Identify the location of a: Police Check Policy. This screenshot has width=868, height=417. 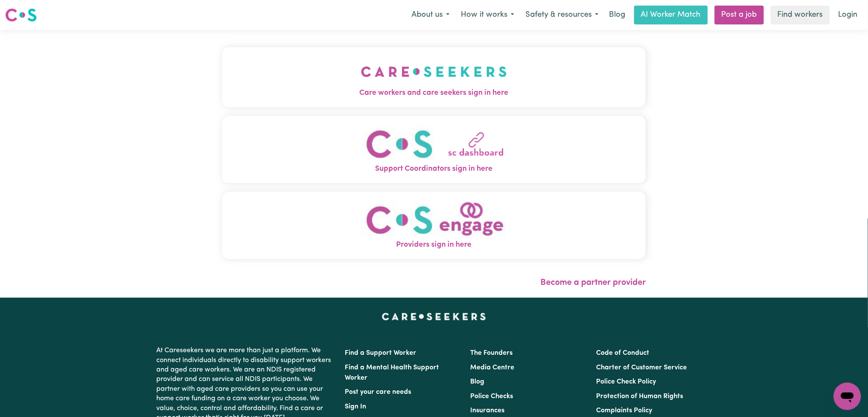
(626, 381).